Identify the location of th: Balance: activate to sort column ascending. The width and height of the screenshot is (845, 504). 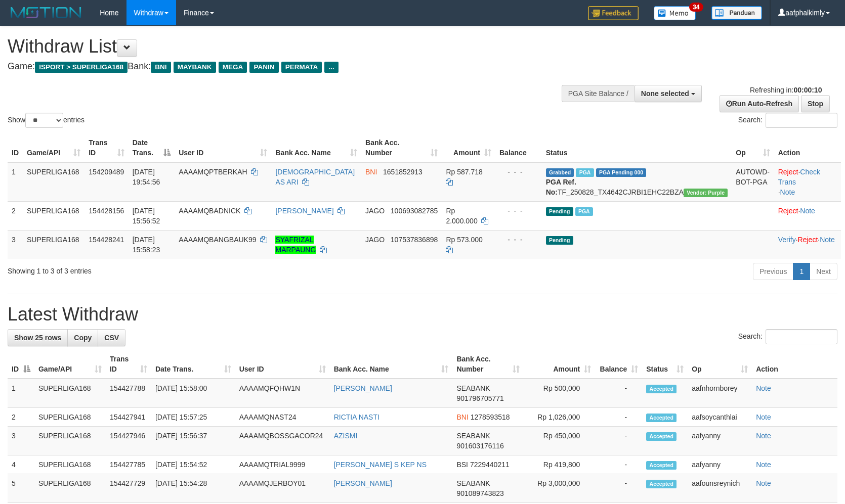
(619, 364).